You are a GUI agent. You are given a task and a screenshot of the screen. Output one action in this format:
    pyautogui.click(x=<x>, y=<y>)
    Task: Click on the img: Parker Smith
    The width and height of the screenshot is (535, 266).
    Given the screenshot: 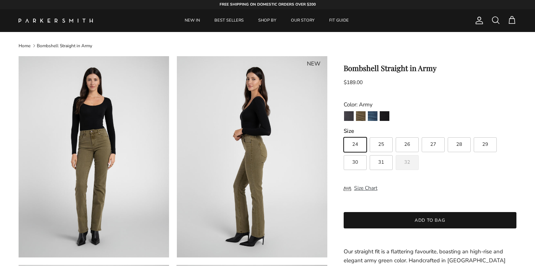 What is the action you would take?
    pyautogui.click(x=56, y=20)
    